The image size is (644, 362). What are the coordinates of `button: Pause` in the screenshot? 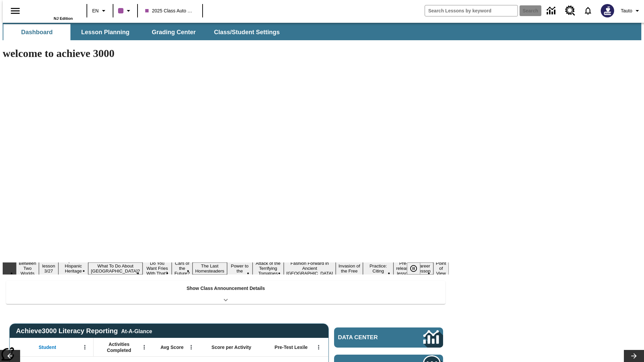 It's located at (414, 269).